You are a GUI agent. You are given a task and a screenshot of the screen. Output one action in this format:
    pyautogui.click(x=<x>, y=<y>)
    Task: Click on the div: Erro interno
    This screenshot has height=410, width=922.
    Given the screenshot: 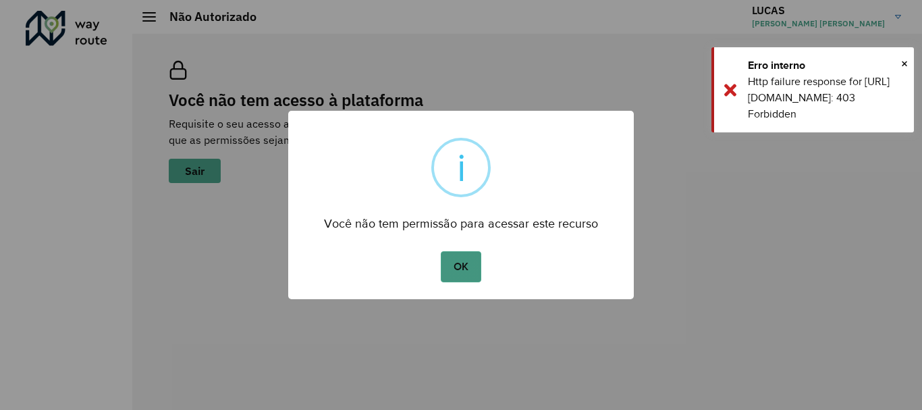 What is the action you would take?
    pyautogui.click(x=825, y=65)
    